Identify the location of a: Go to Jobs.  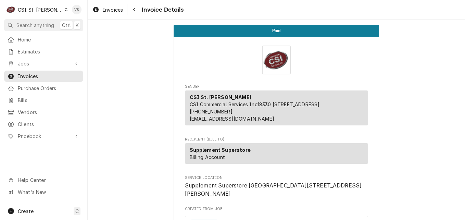
(43, 63).